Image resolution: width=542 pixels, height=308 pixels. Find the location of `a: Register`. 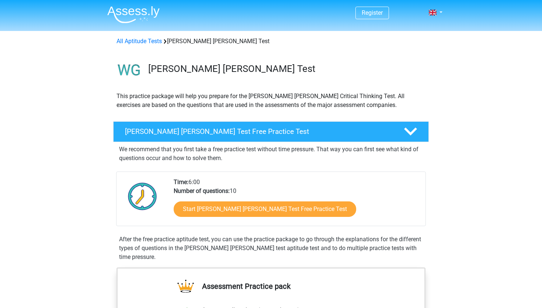

a: Register is located at coordinates (372, 13).